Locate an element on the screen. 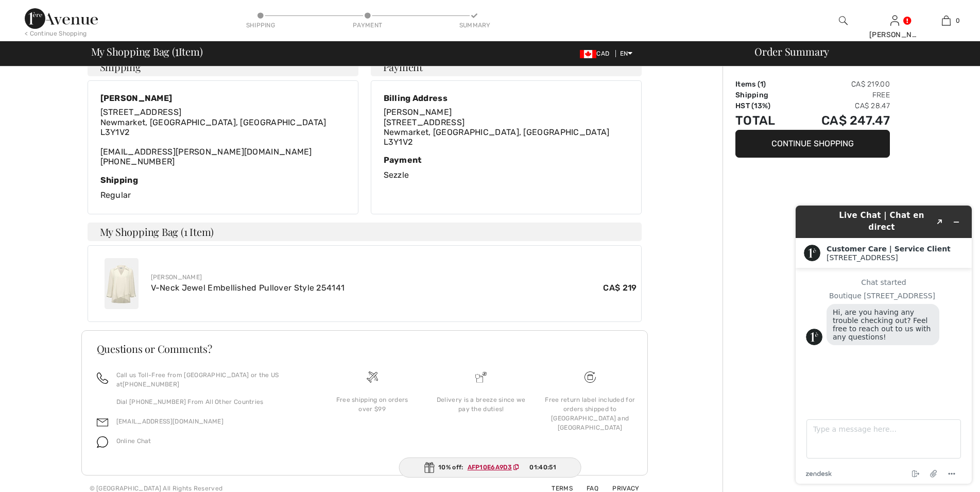 The image size is (980, 492). a: FAQ is located at coordinates (586, 488).